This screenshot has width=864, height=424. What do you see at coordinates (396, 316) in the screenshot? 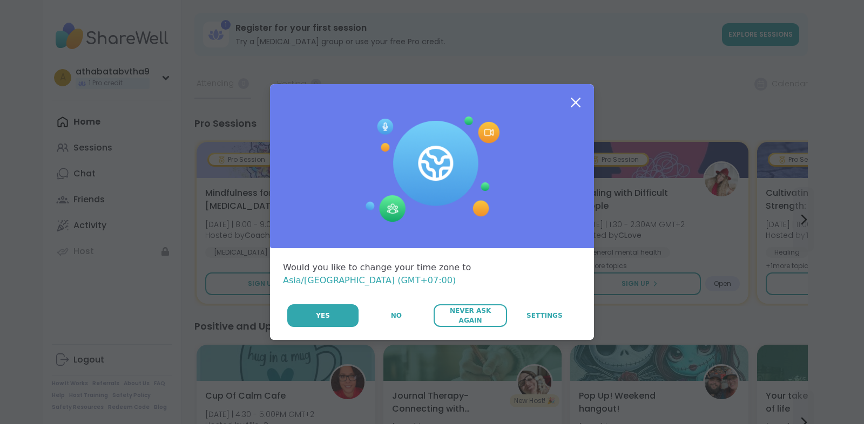
I see `span: No` at bounding box center [396, 316].